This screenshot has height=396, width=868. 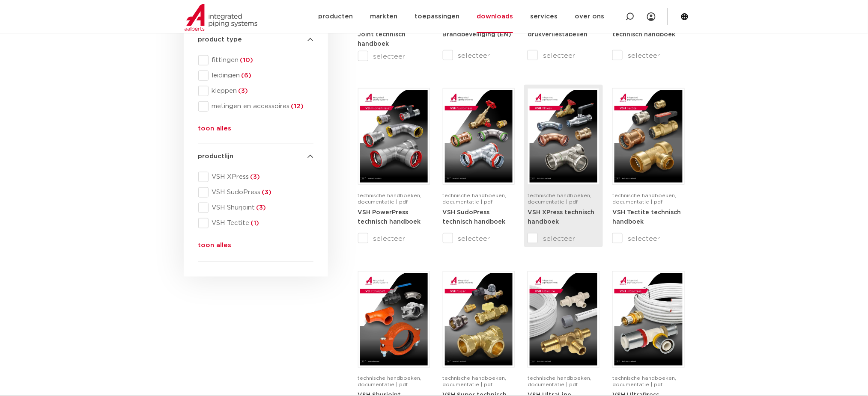 What do you see at coordinates (261, 177) in the screenshot?
I see `span: VSH XPress` at bounding box center [261, 177].